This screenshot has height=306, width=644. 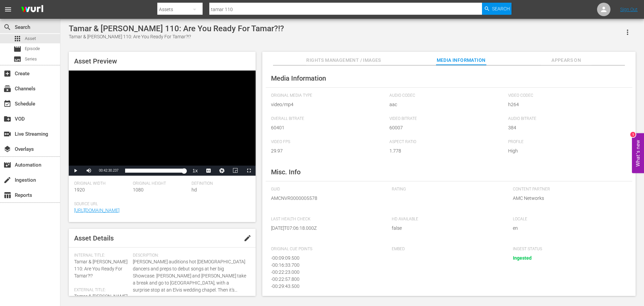 I want to click on span: 1.778, so click(x=448, y=151).